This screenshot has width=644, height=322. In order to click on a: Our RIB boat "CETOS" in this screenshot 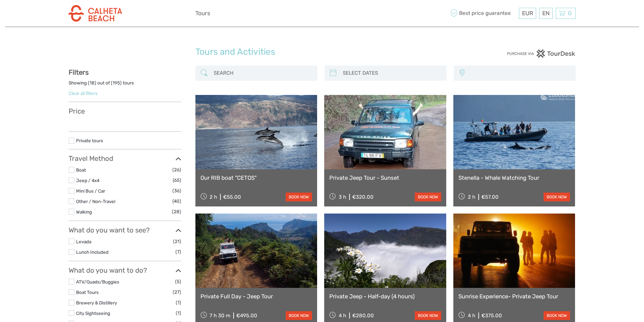, I will do `click(256, 178)`.